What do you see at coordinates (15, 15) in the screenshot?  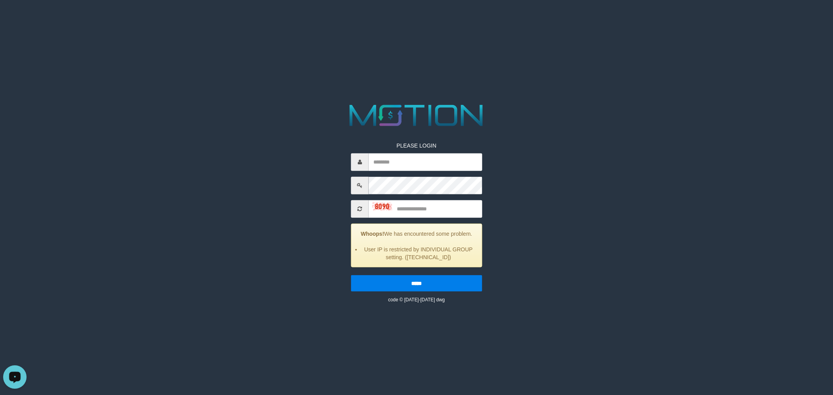 I see `button: Open LiveChat chat widget` at bounding box center [15, 15].